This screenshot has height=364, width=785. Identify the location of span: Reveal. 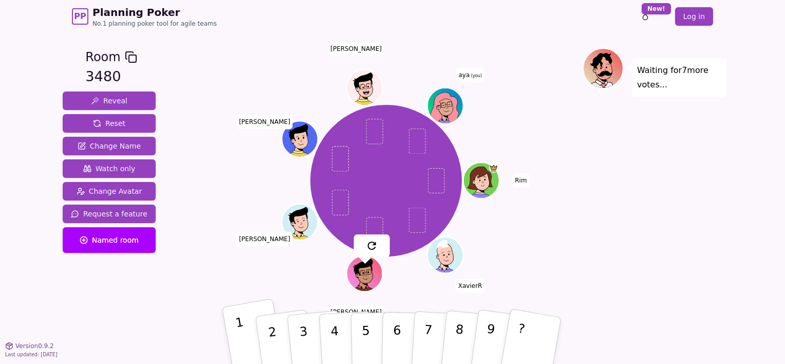
(109, 101).